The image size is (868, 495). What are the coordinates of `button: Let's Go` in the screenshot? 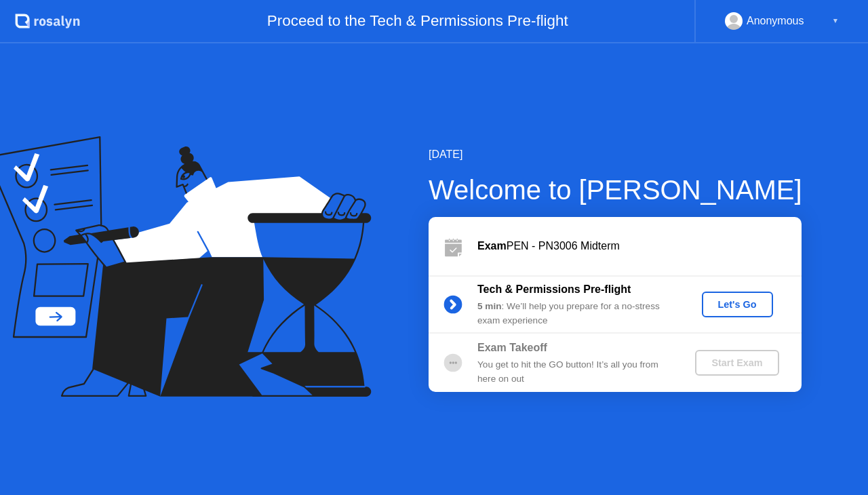 It's located at (737, 304).